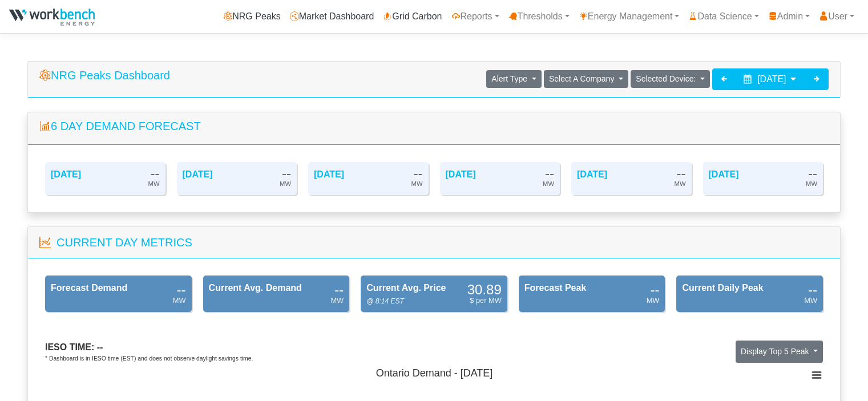 The image size is (868, 401). What do you see at coordinates (836, 17) in the screenshot?
I see `a: User` at bounding box center [836, 17].